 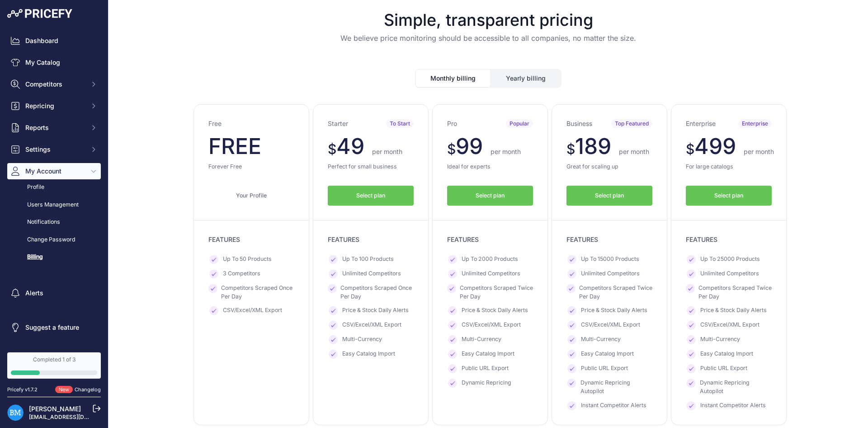 I want to click on a: Changelog, so click(x=88, y=389).